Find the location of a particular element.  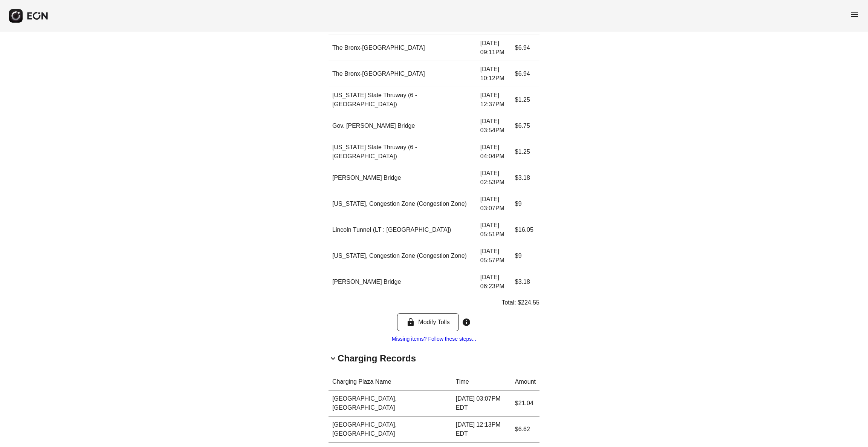

p: Total: $224.55 is located at coordinates (521, 302).